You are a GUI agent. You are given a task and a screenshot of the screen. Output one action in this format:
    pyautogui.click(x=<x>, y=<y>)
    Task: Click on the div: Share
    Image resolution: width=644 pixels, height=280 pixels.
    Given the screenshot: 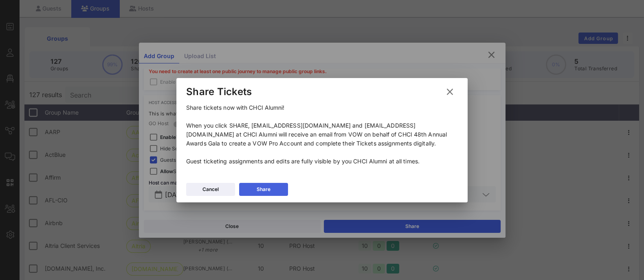 What is the action you would take?
    pyautogui.click(x=264, y=190)
    